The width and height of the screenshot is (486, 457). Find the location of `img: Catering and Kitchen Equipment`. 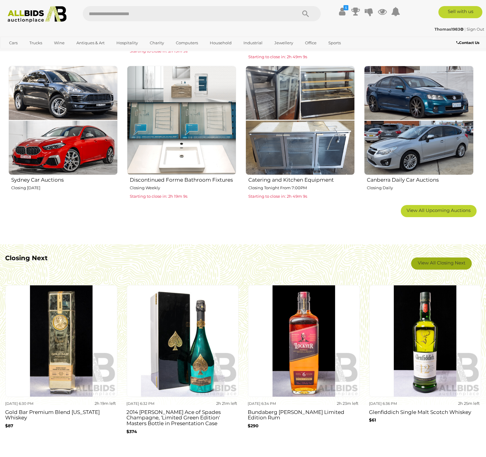

img: Catering and Kitchen Equipment is located at coordinates (300, 120).